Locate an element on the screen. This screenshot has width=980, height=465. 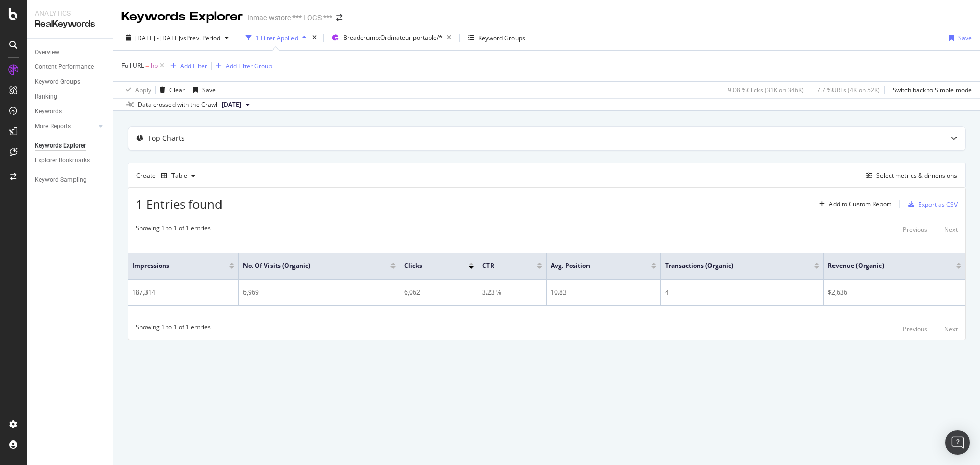
button: Add Filter is located at coordinates (187, 66).